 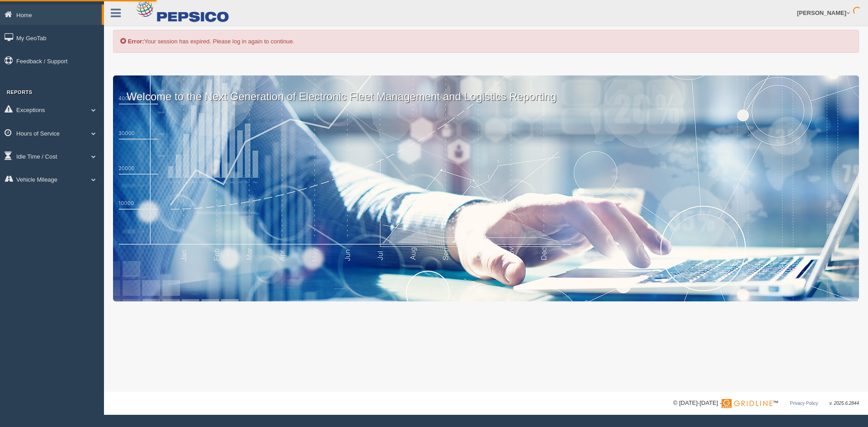 What do you see at coordinates (803, 403) in the screenshot?
I see `a: Privacy Policy` at bounding box center [803, 403].